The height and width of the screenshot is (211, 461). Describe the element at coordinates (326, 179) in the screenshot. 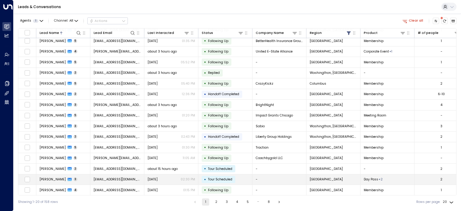

I see `span: Pittsburgh` at that location.